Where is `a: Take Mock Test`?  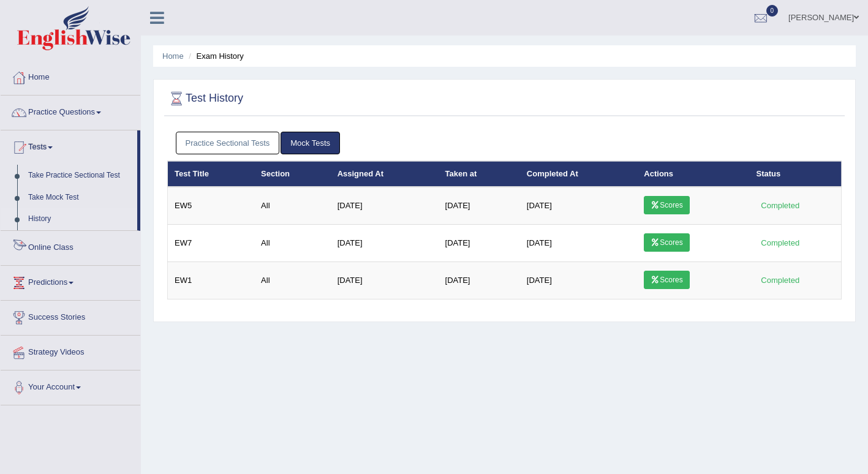 a: Take Mock Test is located at coordinates (79, 198).